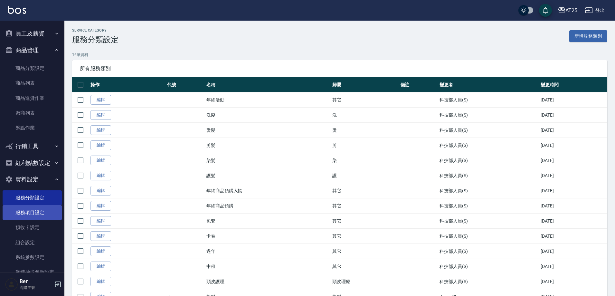 The image size is (615, 296). What do you see at coordinates (32, 163) in the screenshot?
I see `button: 紅利點數設定` at bounding box center [32, 163].